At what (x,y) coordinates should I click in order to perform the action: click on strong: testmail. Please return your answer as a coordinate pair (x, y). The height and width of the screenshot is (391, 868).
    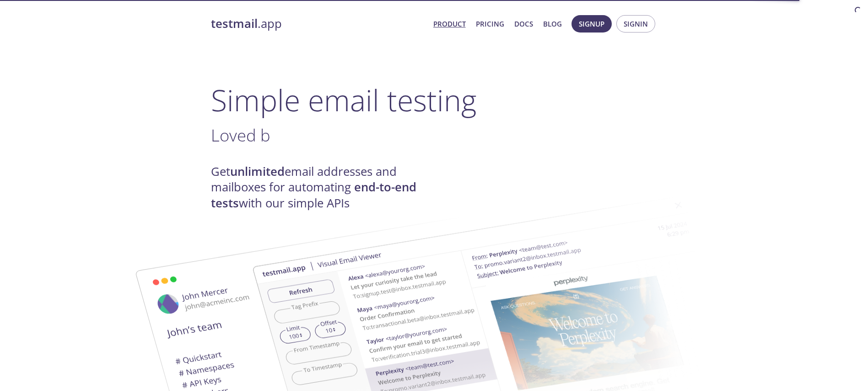
    Looking at the image, I should click on (234, 24).